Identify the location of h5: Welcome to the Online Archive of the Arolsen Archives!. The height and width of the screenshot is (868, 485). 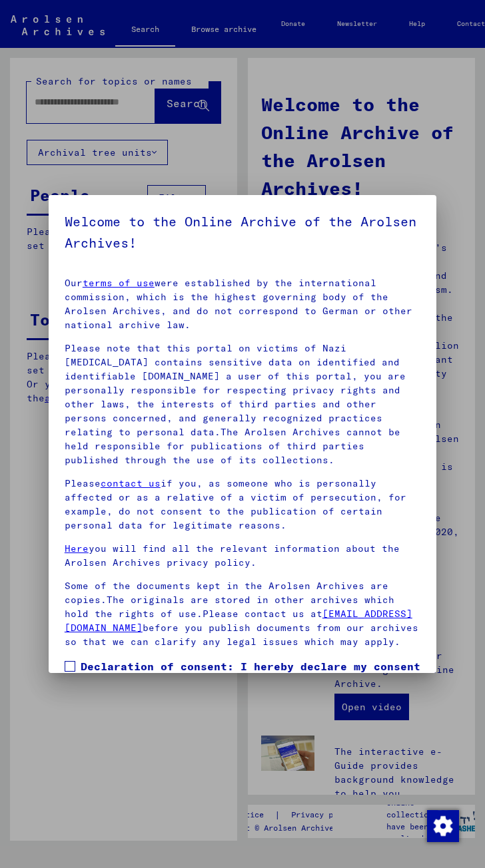
(242, 232).